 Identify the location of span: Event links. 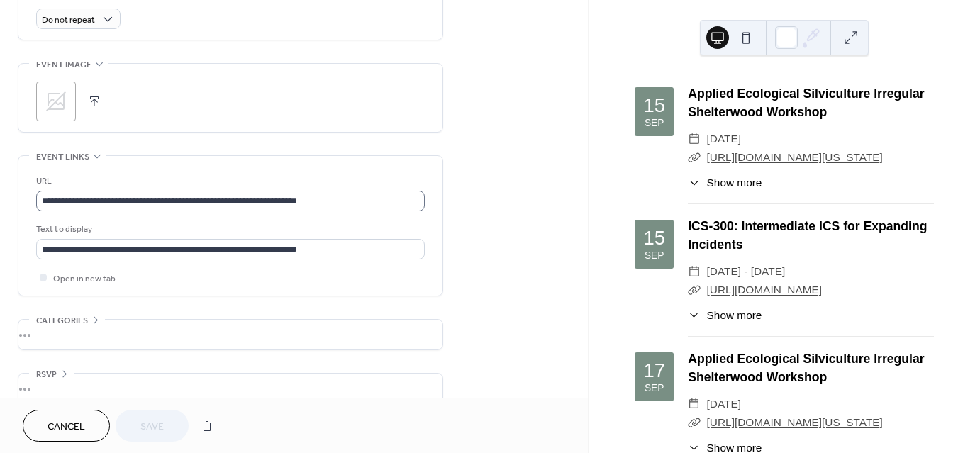
(62, 157).